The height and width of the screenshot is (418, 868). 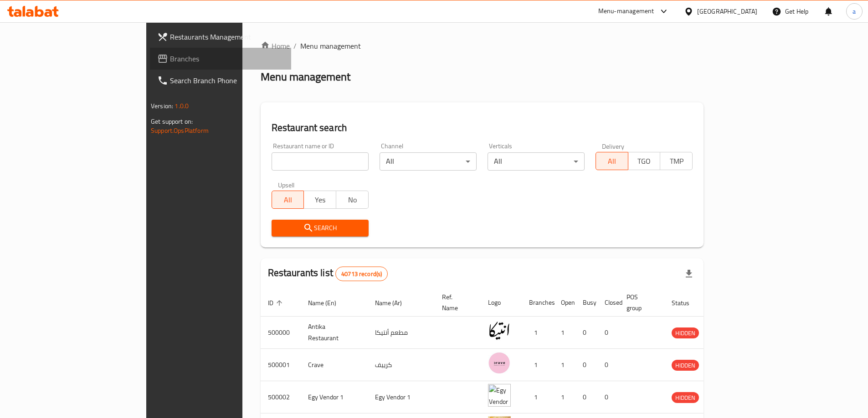 I want to click on a: Restaurants Management, so click(x=221, y=37).